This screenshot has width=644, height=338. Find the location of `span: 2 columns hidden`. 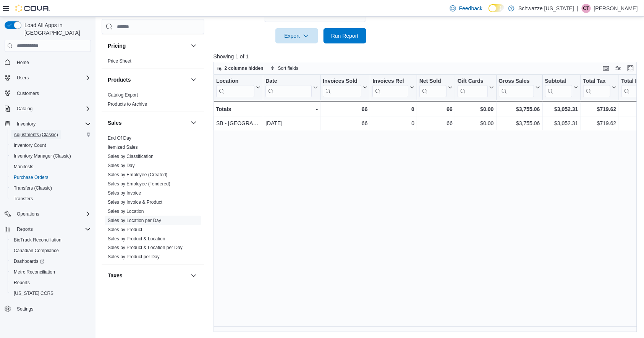

span: 2 columns hidden is located at coordinates (244, 68).